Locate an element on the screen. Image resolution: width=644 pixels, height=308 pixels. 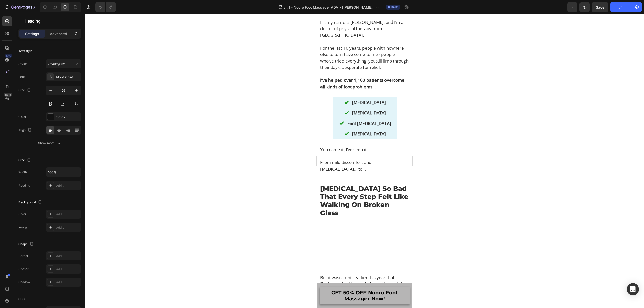
div: Padding is located at coordinates (25, 185).